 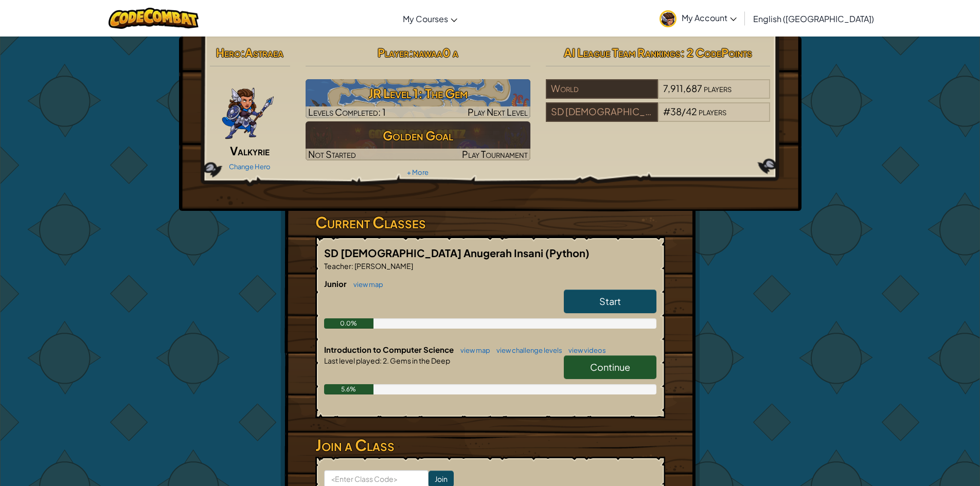 What do you see at coordinates (568, 252) in the screenshot?
I see `span: (Python)` at bounding box center [568, 252].